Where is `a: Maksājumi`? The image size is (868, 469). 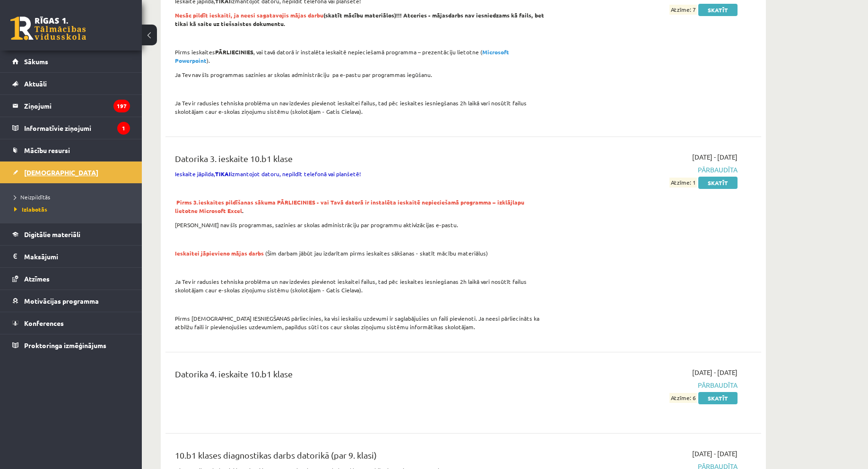 a: Maksājumi is located at coordinates (71, 256).